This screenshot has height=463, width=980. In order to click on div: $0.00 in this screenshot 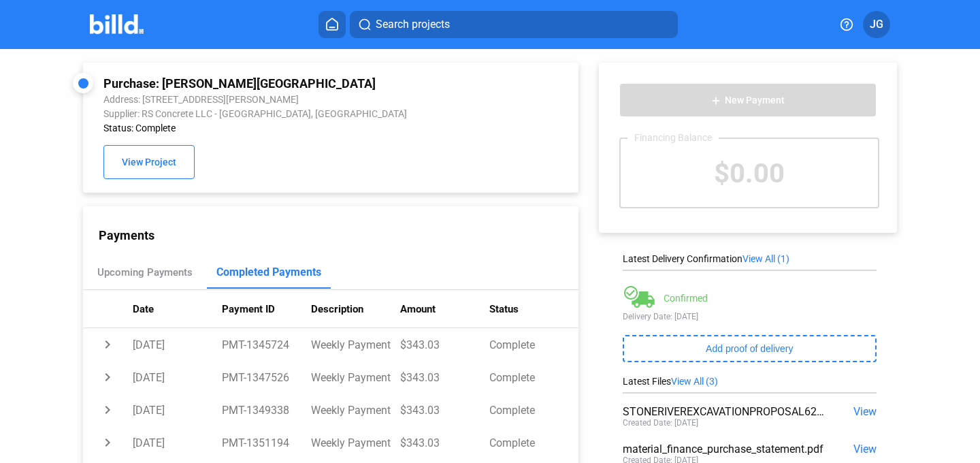, I will do `click(750, 173)`.